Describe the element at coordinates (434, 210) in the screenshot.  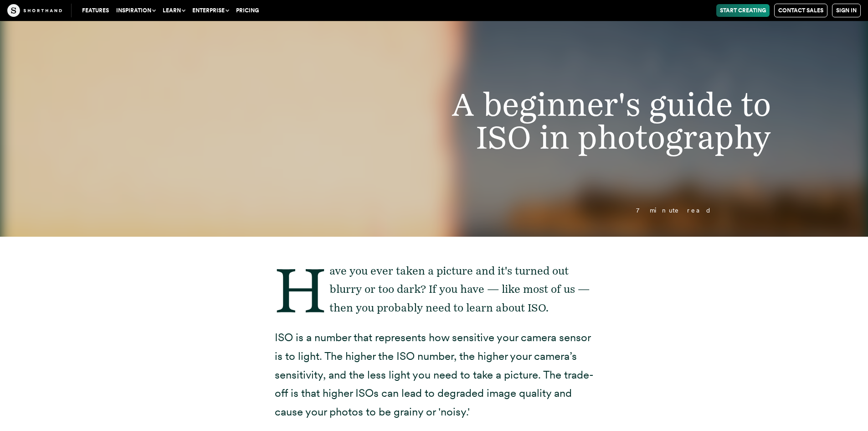
I see `p: 7 minute read` at that location.